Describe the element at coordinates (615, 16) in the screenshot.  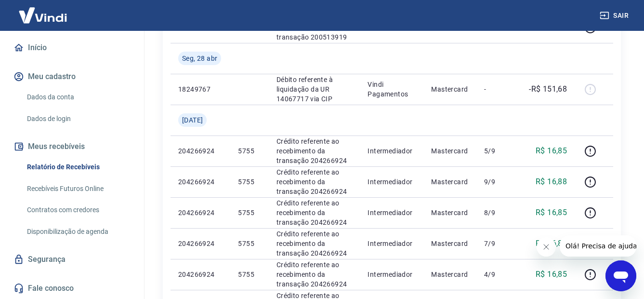
I see `button: Sair` at that location.